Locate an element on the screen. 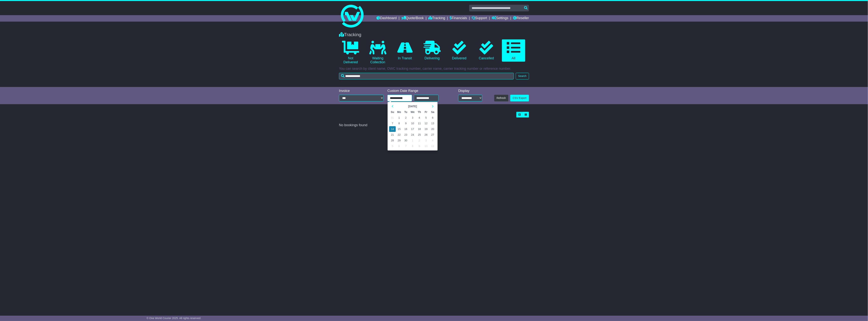 This screenshot has width=868, height=321. th: Su is located at coordinates (392, 112).